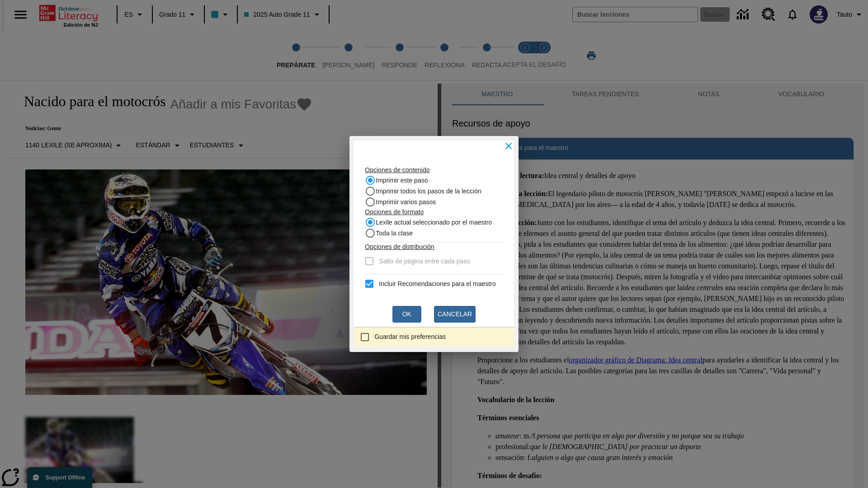  I want to click on span: Lexile actual seleccionado por el maestro, so click(433, 222).